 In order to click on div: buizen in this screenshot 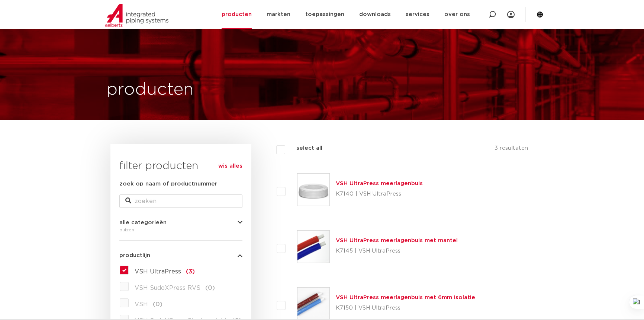, I will do `click(181, 230)`.